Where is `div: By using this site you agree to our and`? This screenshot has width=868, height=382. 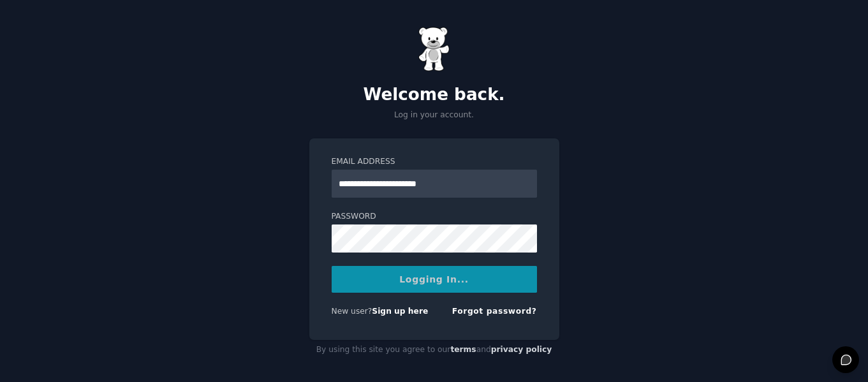 div: By using this site you agree to our and is located at coordinates (435, 350).